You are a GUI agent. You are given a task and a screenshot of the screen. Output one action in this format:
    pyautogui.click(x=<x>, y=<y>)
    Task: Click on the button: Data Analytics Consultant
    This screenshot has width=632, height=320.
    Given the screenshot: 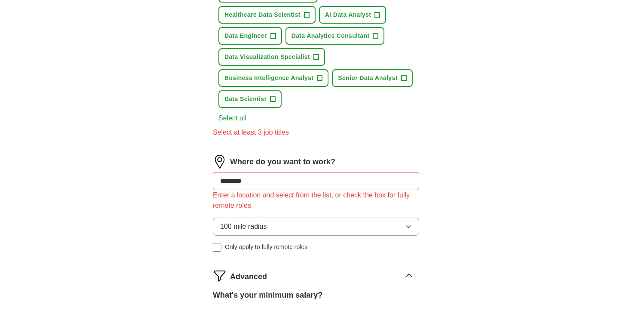 What is the action you would take?
    pyautogui.click(x=335, y=36)
    